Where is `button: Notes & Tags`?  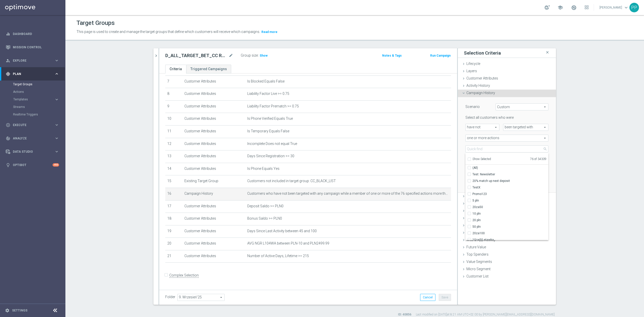
button: Notes & Tags is located at coordinates (392, 56).